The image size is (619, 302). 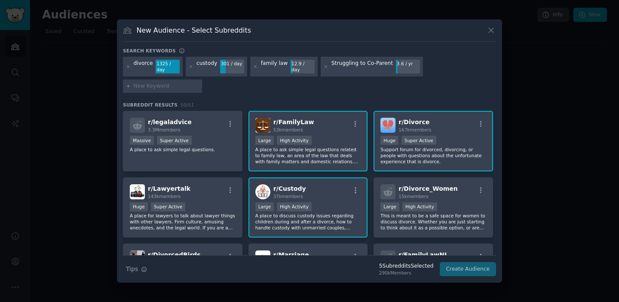 I want to click on p: This is meant to be a safe space for women to discuss divorce. Whether you are just starting to t..., so click(x=433, y=222).